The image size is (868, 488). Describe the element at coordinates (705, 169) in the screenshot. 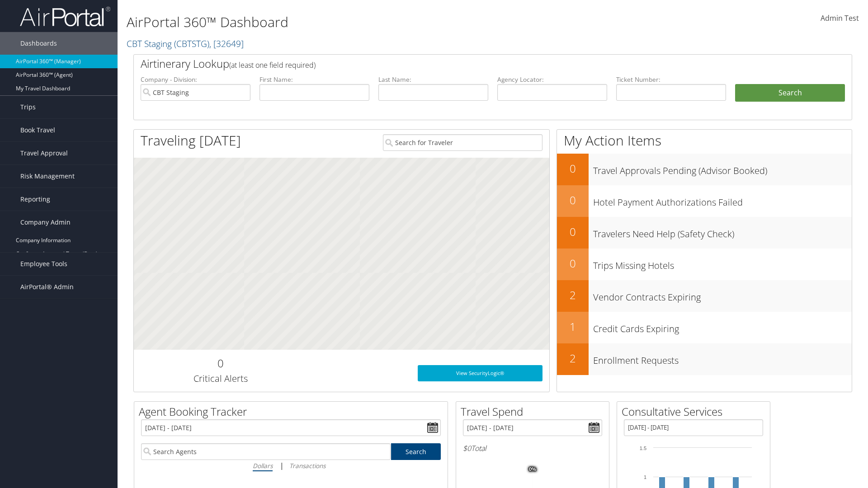

I see `a: 0Travel Approvals Pending (Advisor Booked)` at that location.